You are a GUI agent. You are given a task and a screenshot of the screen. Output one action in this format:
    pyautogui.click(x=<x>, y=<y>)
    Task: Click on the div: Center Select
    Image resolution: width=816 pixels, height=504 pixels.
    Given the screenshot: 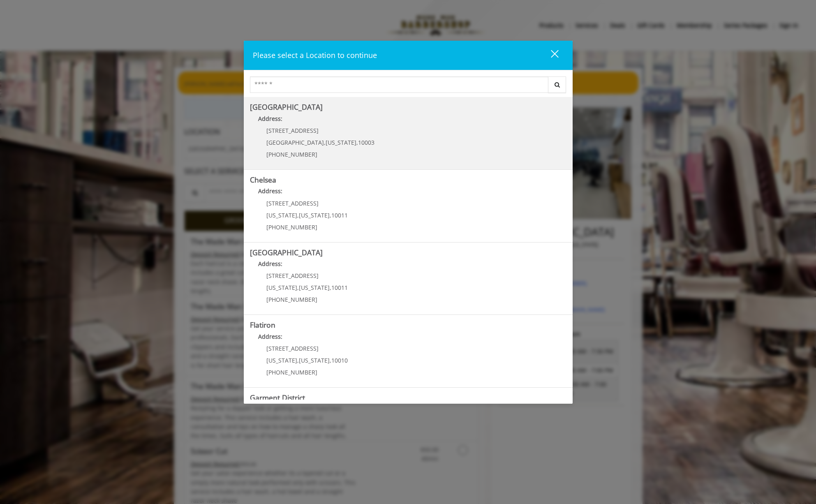 What is the action you would take?
    pyautogui.click(x=409, y=87)
    